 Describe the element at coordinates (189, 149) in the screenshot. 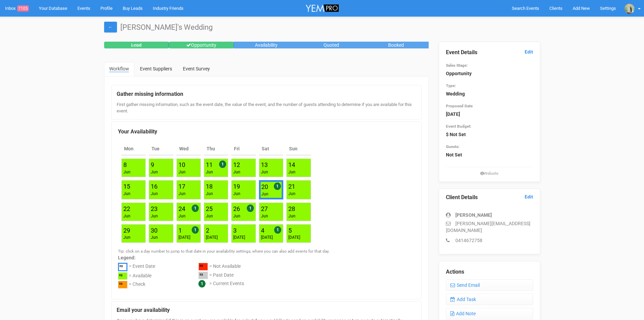

I see `th: Wed` at that location.